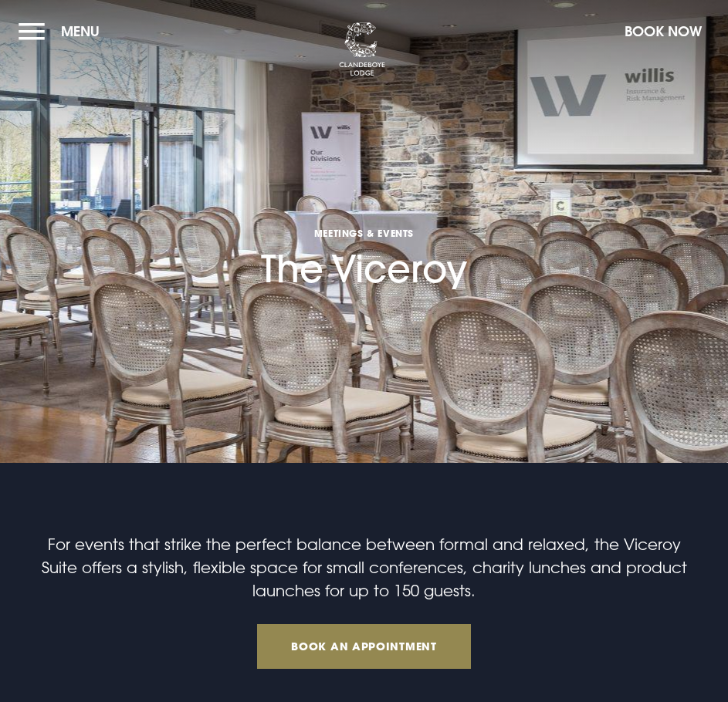  What do you see at coordinates (63, 30) in the screenshot?
I see `button: Menu` at bounding box center [63, 30].